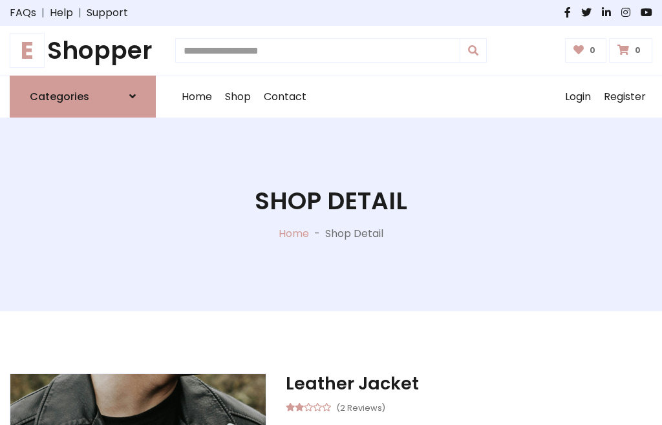  Describe the element at coordinates (83, 50) in the screenshot. I see `a: EShopper` at that location.